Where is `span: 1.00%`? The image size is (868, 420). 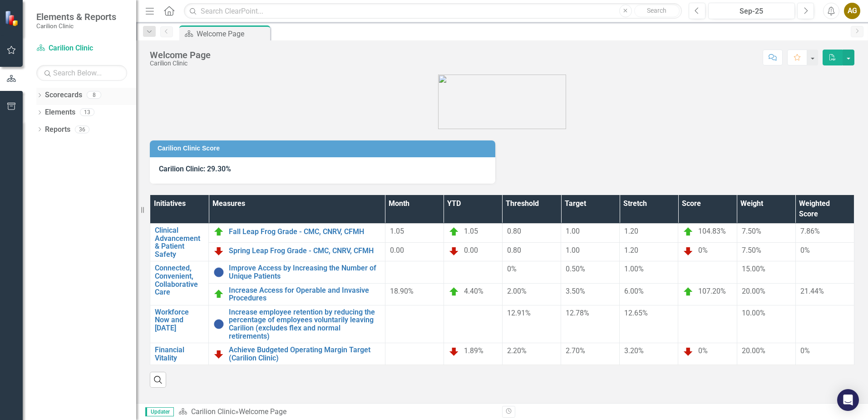
span: 1.00% is located at coordinates (633, 268).